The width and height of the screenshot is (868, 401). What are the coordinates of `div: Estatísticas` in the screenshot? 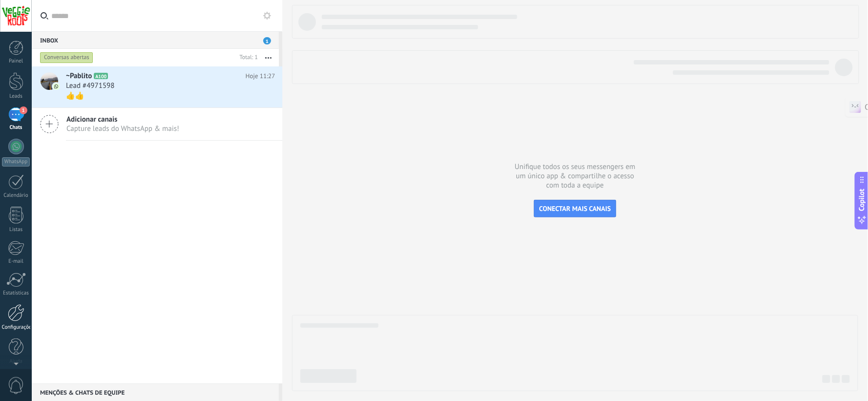 It's located at (16, 293).